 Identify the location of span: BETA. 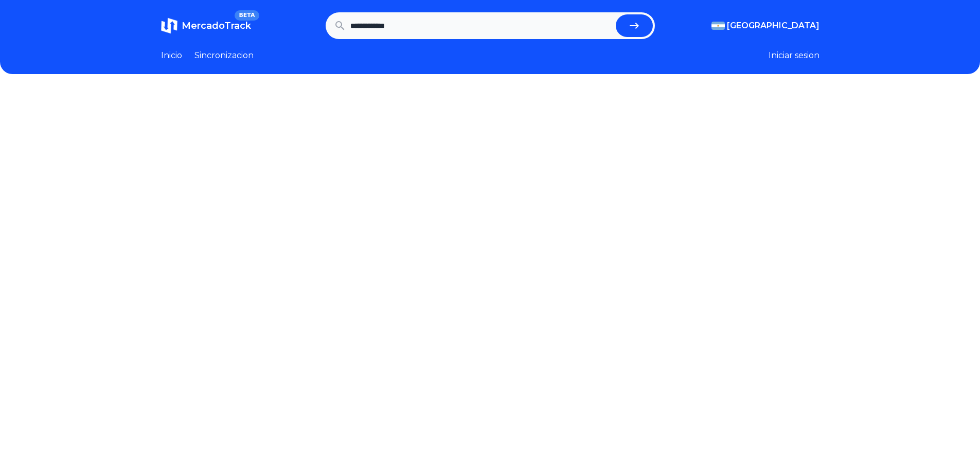
(246, 15).